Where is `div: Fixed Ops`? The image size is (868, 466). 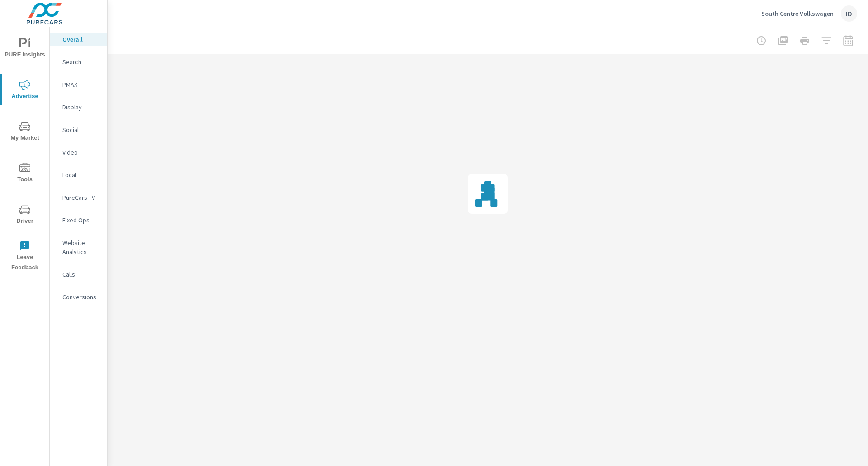 div: Fixed Ops is located at coordinates (79, 220).